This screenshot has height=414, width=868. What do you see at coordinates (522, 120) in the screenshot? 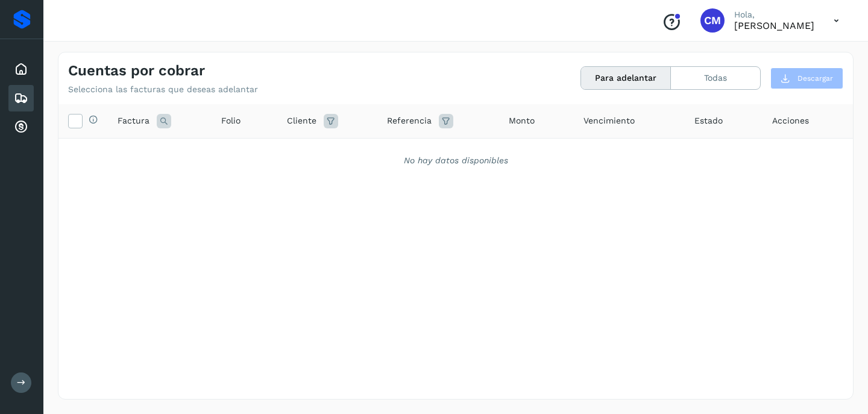
I see `span: Monto` at bounding box center [522, 120].